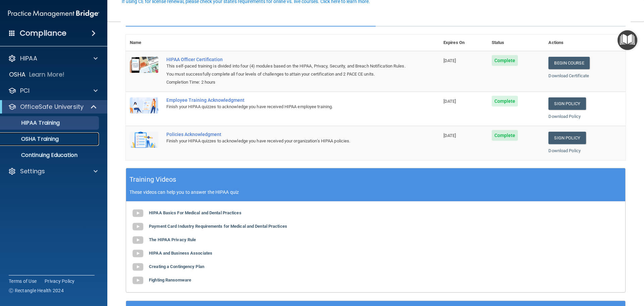  What do you see at coordinates (286, 59) in the screenshot?
I see `a: HIPAA Officer Certification` at bounding box center [286, 59].